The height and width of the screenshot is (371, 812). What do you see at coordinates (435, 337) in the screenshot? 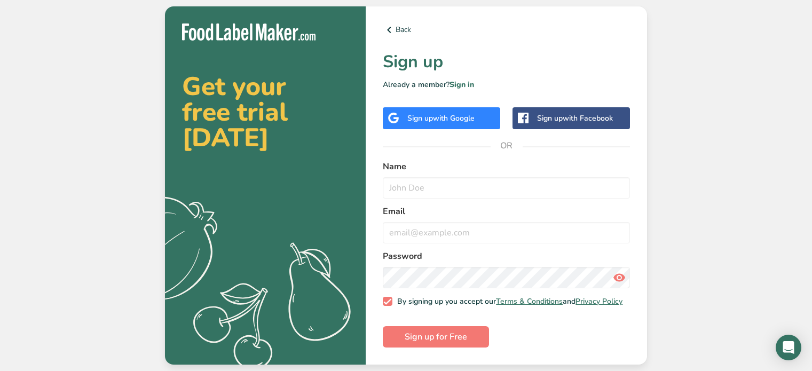
I see `button: Sign up for Free` at bounding box center [435, 337].